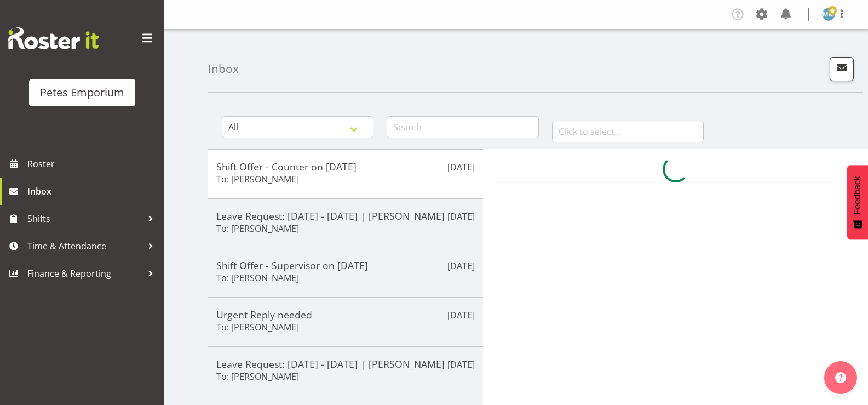 This screenshot has height=405, width=868. What do you see at coordinates (841, 378) in the screenshot?
I see `img: help-xxl-2.png` at bounding box center [841, 378].